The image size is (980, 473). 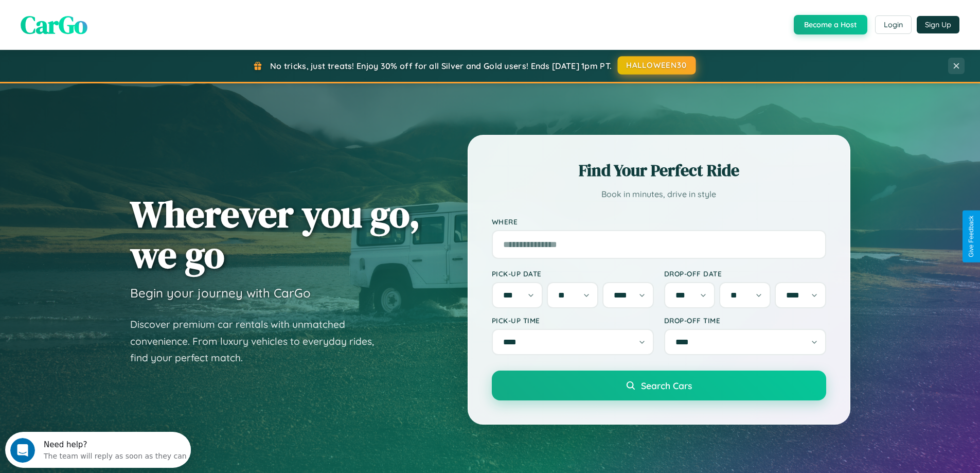 I want to click on button: Sign Up, so click(x=938, y=25).